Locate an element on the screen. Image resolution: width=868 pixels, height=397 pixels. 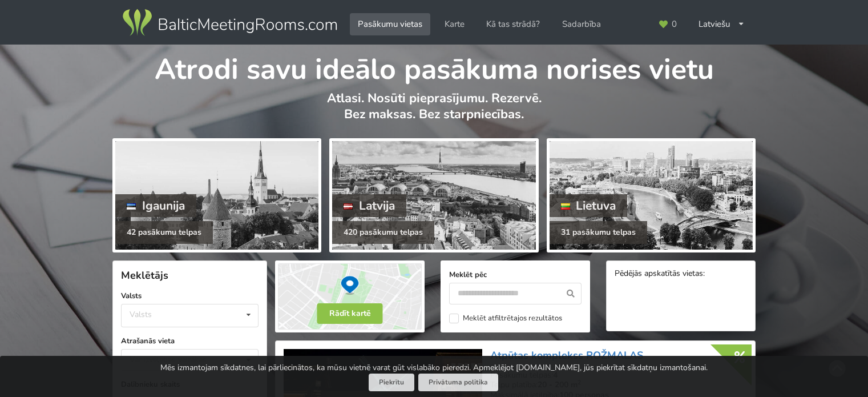
img: Rādīt kartē is located at coordinates (350, 297).